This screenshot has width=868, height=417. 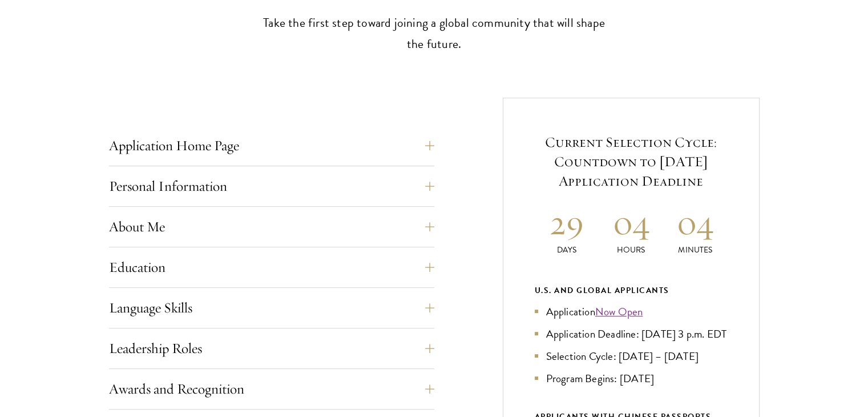 What do you see at coordinates (631, 291) in the screenshot?
I see `div: U.S. and Global Applicants` at bounding box center [631, 291].